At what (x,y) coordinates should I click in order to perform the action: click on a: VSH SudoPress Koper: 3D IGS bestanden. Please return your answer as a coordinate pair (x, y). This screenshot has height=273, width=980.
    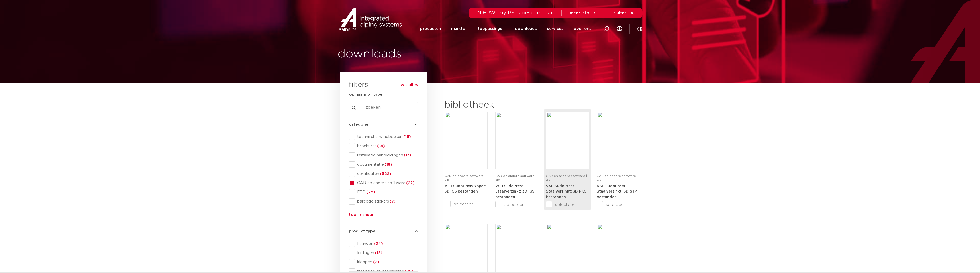
    Looking at the image, I should click on (465, 189).